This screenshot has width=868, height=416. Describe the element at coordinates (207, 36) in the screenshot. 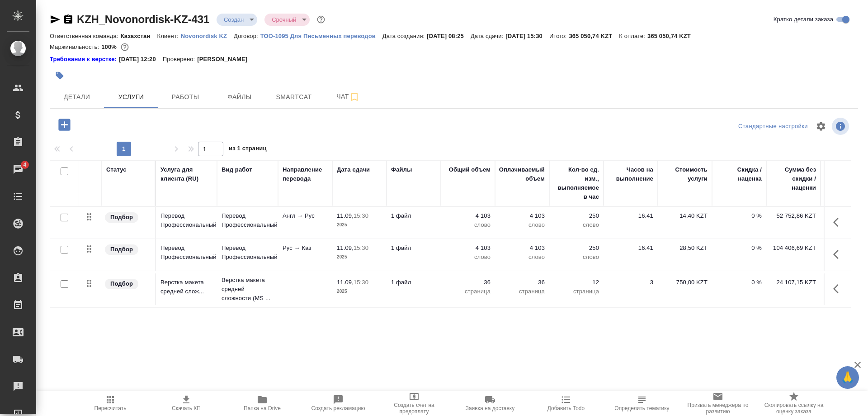

I see `p: Novonordisk KZ` at that location.